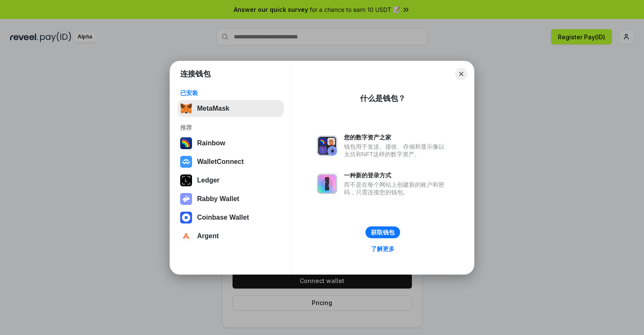  Describe the element at coordinates (230, 199) in the screenshot. I see `button: Rabby Wallet` at that location.